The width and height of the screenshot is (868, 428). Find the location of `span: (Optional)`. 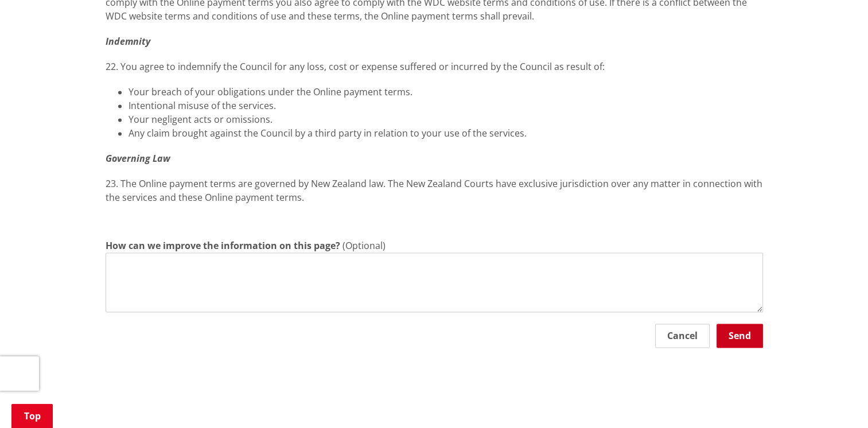

span: (Optional) is located at coordinates (364, 246).